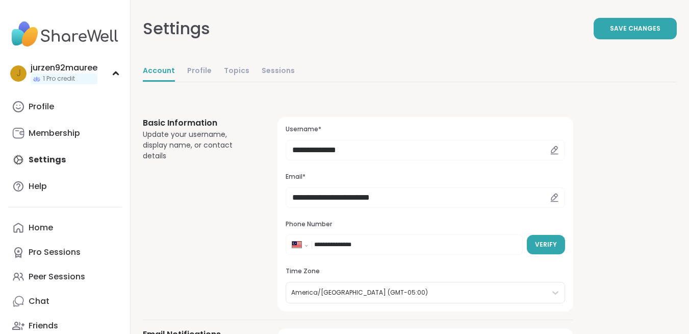 The height and width of the screenshot is (334, 689). I want to click on button: Save Changes, so click(635, 29).